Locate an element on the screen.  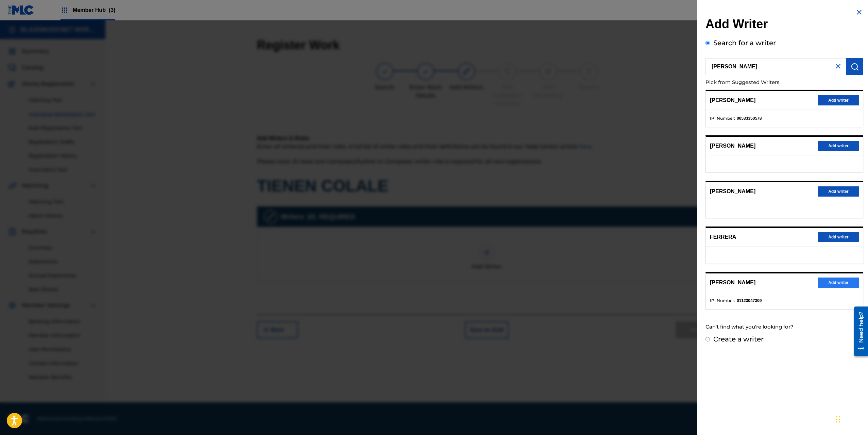
label: Create a writer is located at coordinates (738, 339).